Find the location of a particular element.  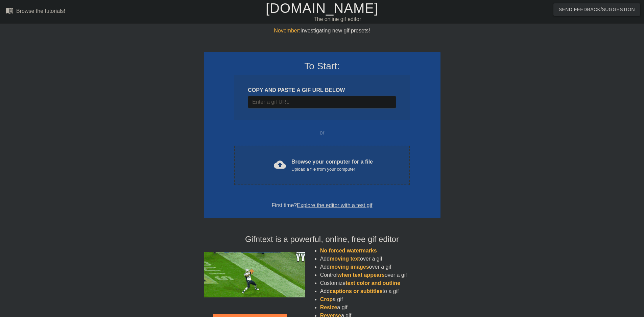

span: when text appears is located at coordinates (361, 275).